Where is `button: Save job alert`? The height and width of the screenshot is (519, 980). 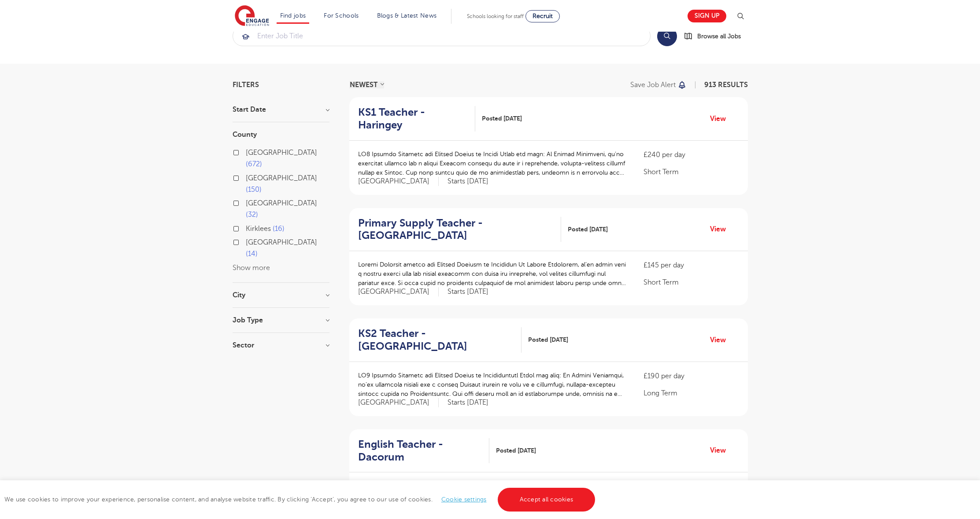 button: Save job alert is located at coordinates (658, 85).